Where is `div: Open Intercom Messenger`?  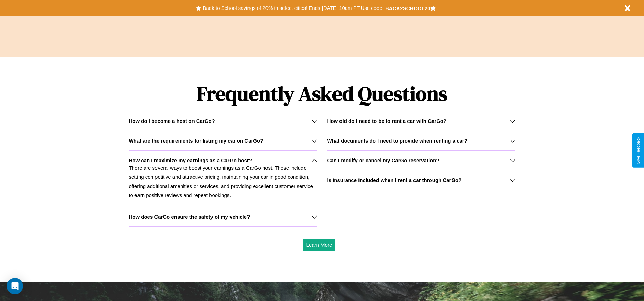 div: Open Intercom Messenger is located at coordinates (15, 286).